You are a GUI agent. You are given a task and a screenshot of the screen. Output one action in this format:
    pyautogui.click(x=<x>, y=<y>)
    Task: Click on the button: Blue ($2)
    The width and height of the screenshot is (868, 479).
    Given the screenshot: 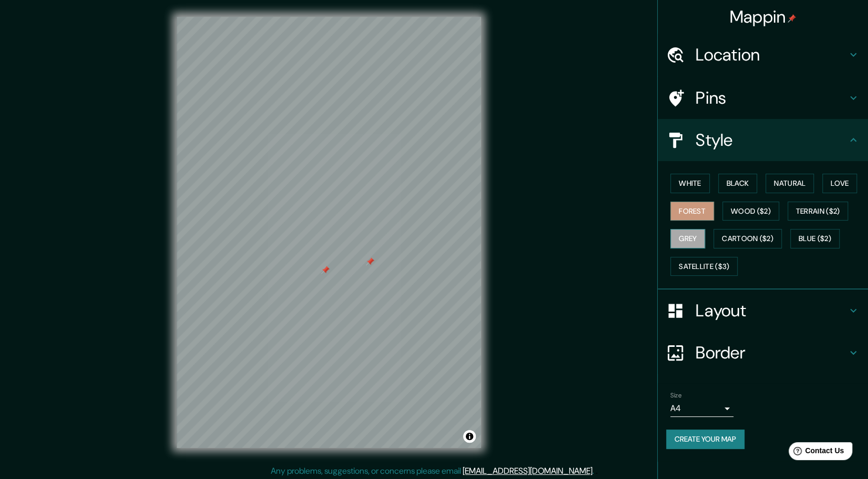 What is the action you would take?
    pyautogui.click(x=815, y=238)
    